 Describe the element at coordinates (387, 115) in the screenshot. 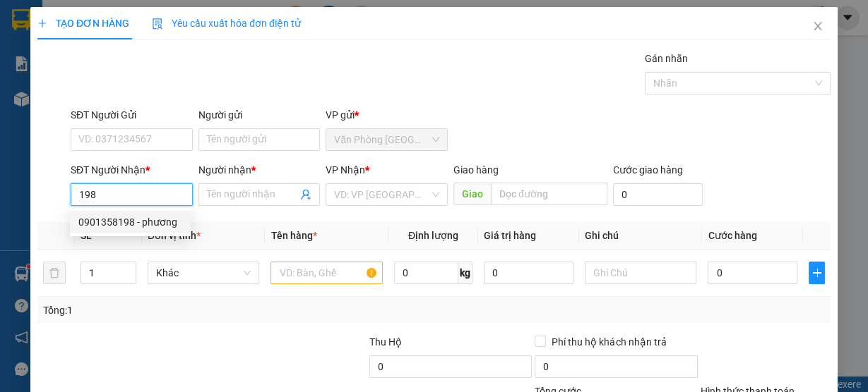

I see `div: VP gửi` at that location.